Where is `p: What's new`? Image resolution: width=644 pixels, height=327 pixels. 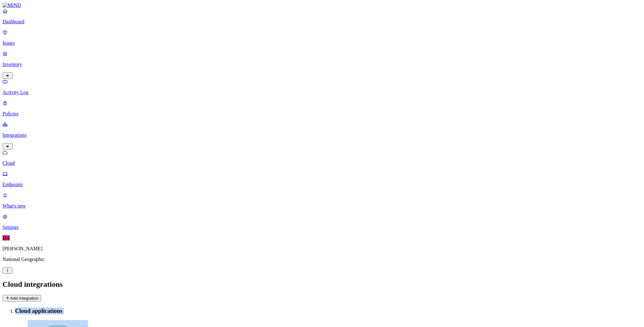
p: What's new is located at coordinates (322, 206).